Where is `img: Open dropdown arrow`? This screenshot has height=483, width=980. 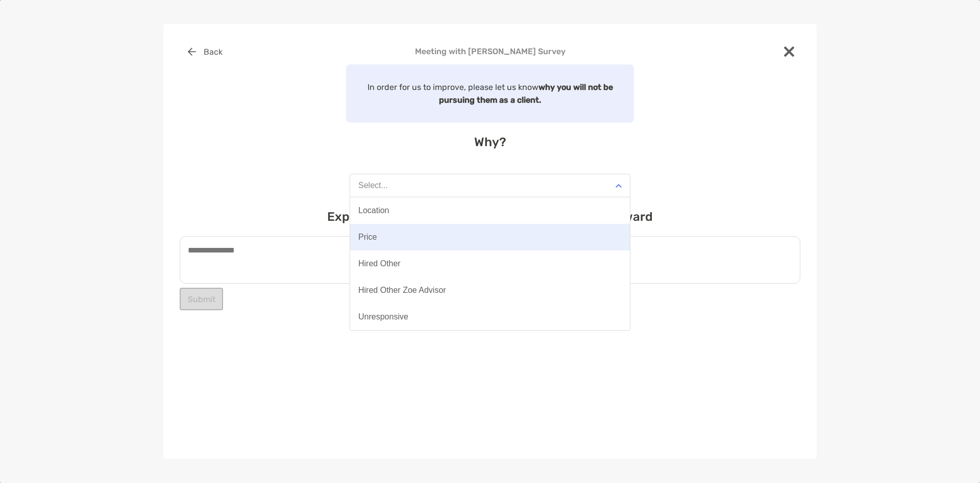
img: Open dropdown arrow is located at coordinates (619, 186).